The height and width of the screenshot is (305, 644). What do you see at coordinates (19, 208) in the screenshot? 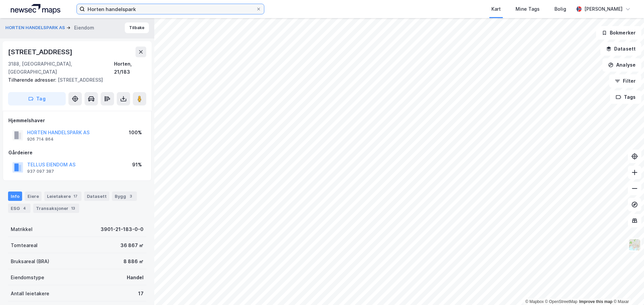
I see `div: ESG` at bounding box center [19, 208].